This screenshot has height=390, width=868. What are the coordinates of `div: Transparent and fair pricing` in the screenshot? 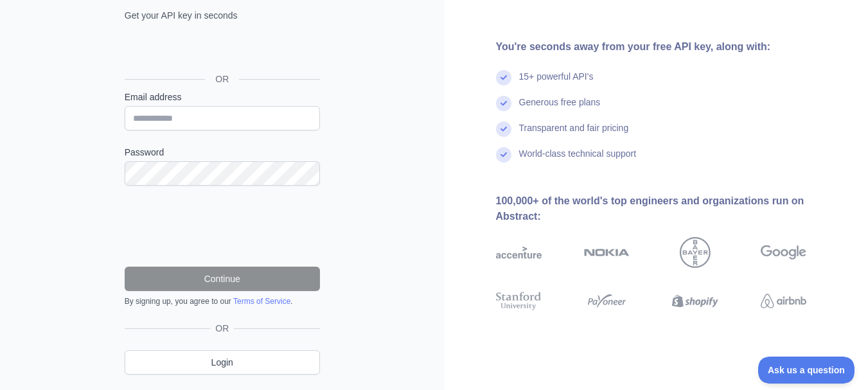 It's located at (574, 134).